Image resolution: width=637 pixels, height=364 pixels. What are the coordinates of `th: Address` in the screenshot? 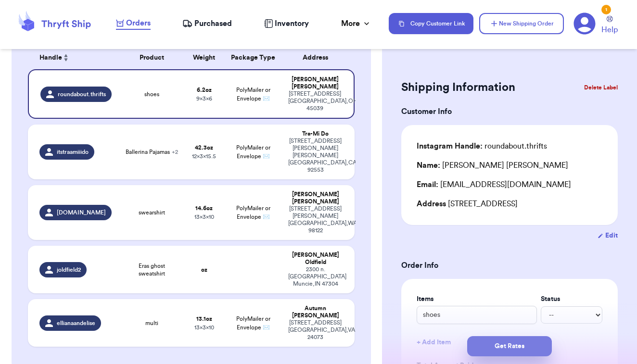 It's located at (318, 58).